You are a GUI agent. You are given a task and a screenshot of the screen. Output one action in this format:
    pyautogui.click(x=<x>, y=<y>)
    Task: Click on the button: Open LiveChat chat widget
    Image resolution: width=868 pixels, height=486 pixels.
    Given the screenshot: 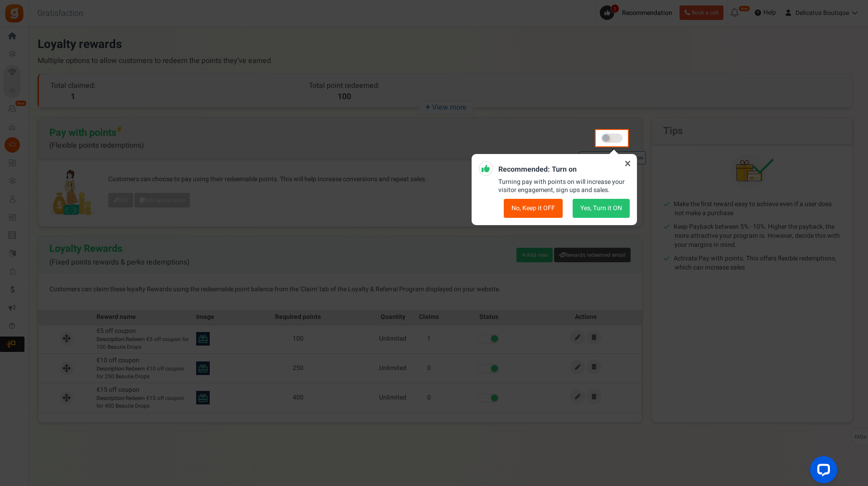 What is the action you would take?
    pyautogui.click(x=21, y=17)
    